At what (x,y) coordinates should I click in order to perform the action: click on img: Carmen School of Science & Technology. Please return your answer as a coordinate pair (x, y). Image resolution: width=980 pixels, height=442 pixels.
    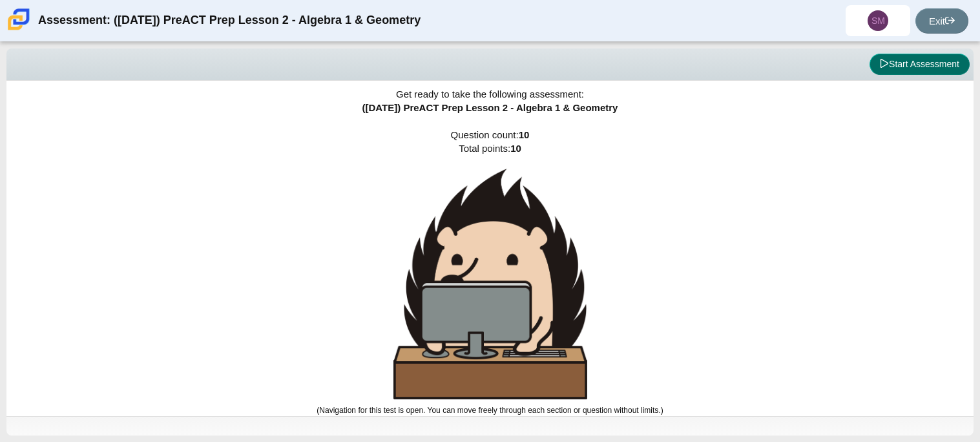
    Looking at the image, I should click on (19, 19).